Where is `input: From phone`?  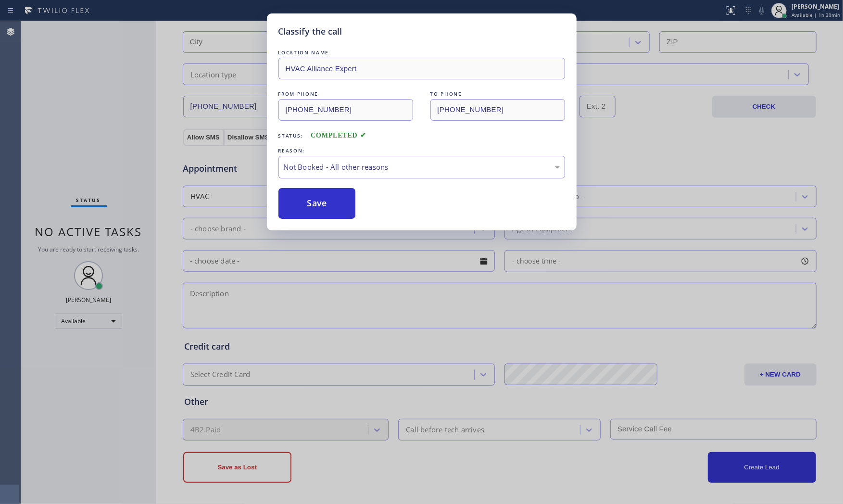 input: From phone is located at coordinates (346, 110).